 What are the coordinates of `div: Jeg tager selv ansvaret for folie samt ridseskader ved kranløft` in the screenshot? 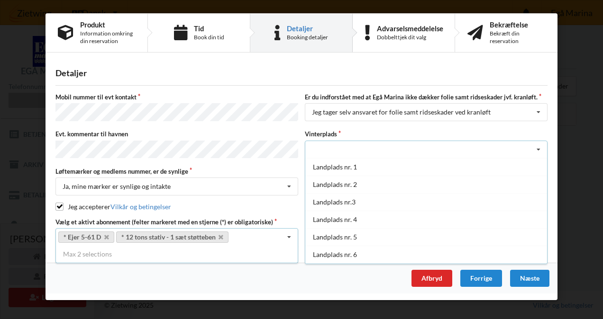 It's located at (401, 112).